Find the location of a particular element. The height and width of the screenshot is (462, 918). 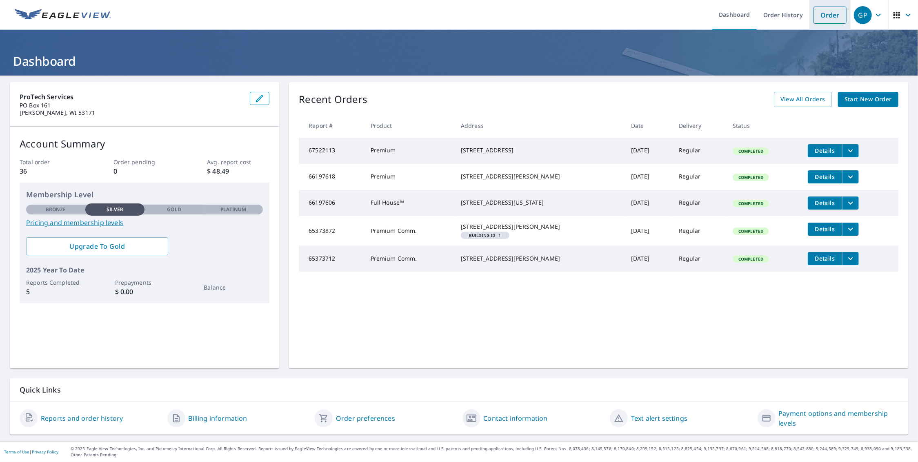

a: Privacy Policy is located at coordinates (45, 452).